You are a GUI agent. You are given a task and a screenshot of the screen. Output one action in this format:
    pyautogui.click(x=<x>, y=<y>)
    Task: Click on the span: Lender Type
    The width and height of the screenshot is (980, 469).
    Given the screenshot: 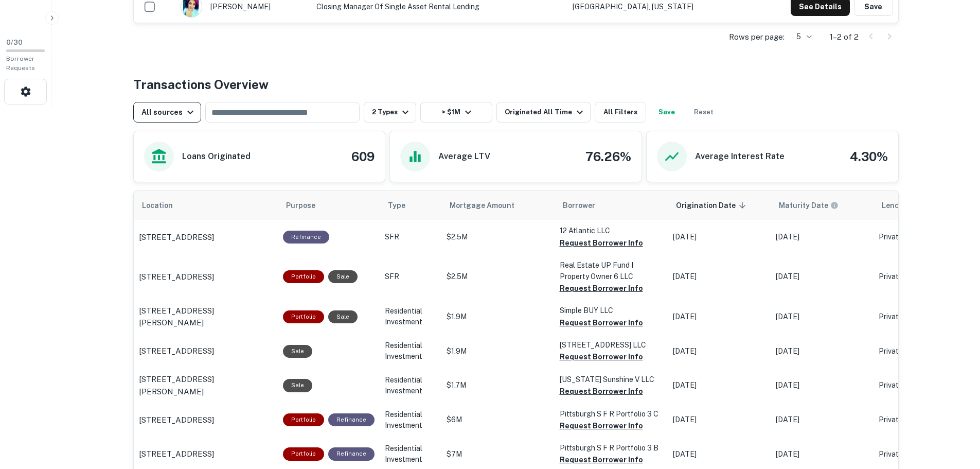 What is the action you would take?
    pyautogui.click(x=903, y=205)
    